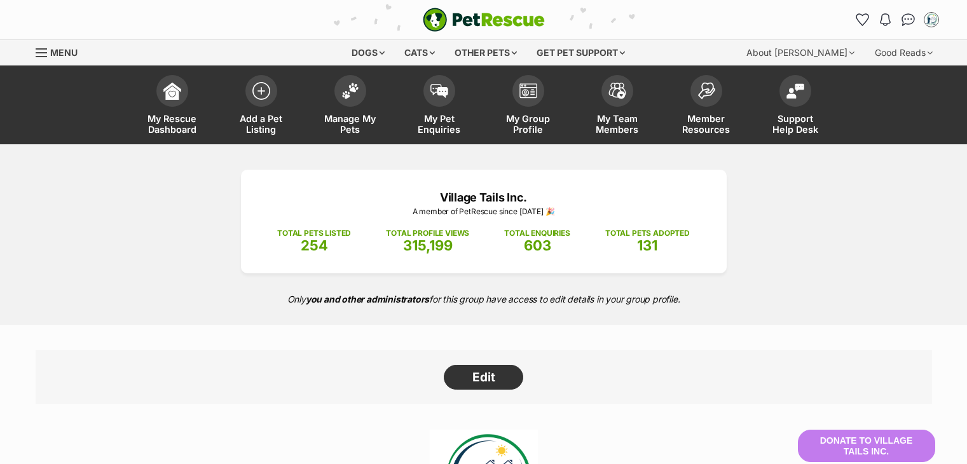 This screenshot has height=464, width=967. I want to click on span: 603, so click(537, 245).